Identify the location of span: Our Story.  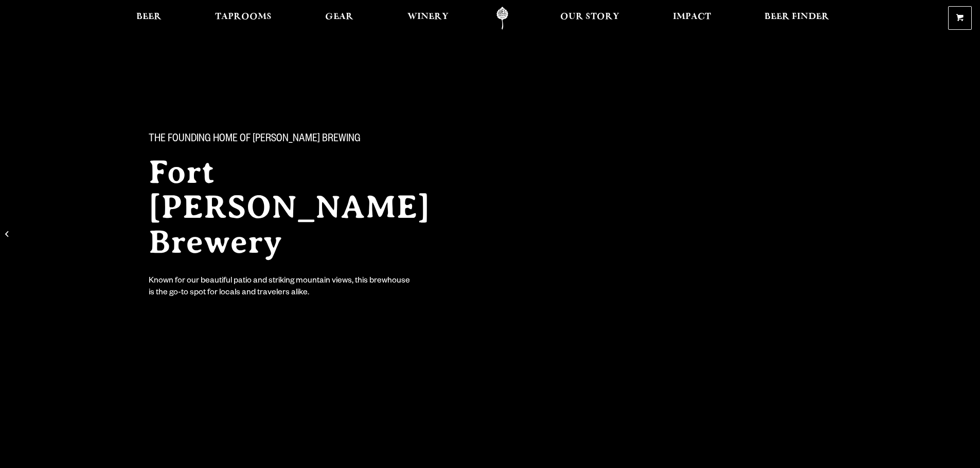
(589, 17).